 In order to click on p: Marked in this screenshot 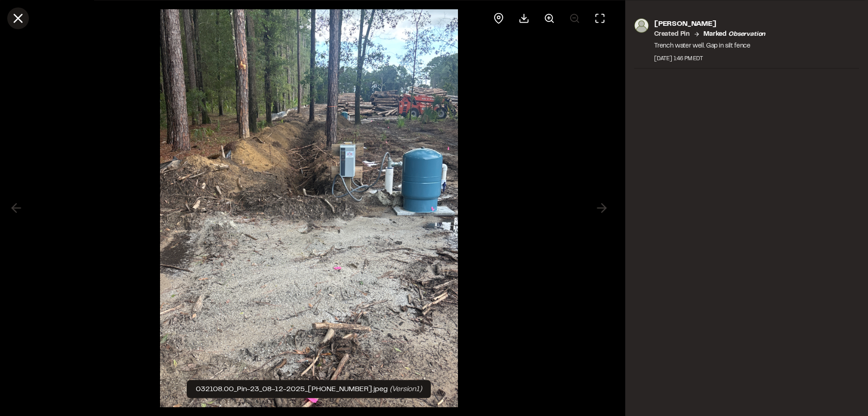, I will do `click(734, 34)`.